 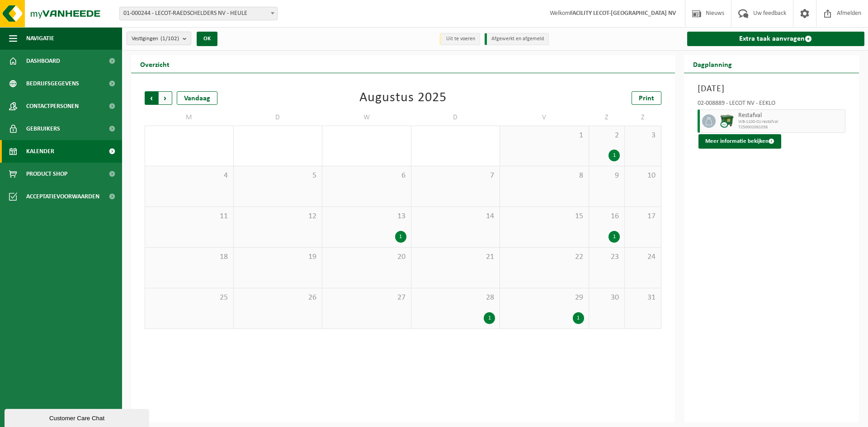 What do you see at coordinates (159, 39) in the screenshot?
I see `button: Vestigingen(1/102)` at bounding box center [159, 39].